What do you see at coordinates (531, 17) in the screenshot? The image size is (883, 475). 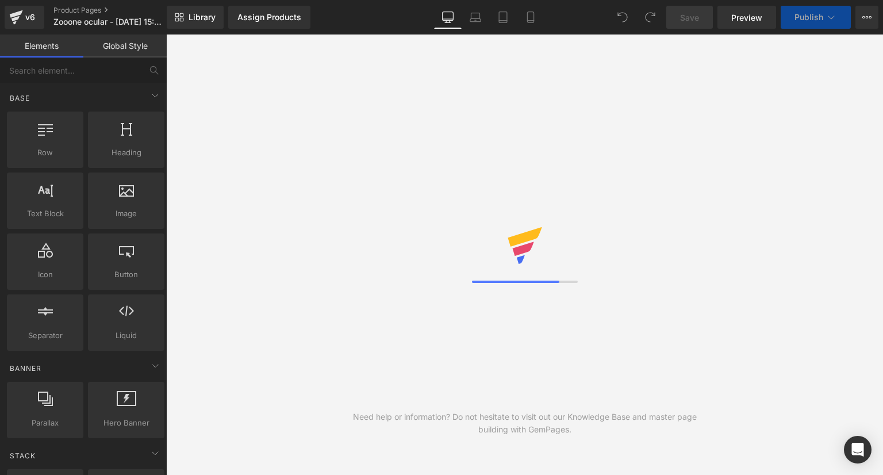 I see `a: Mobile` at bounding box center [531, 17].